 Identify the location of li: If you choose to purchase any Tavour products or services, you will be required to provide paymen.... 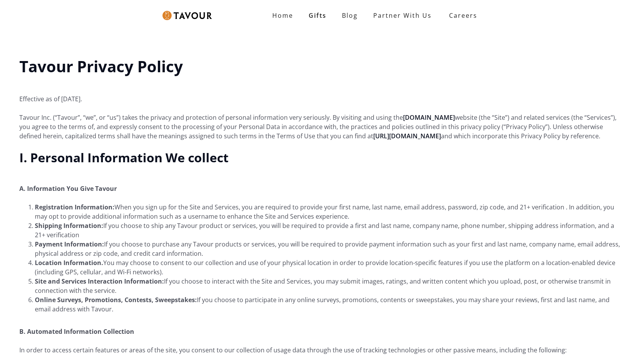
(329, 249).